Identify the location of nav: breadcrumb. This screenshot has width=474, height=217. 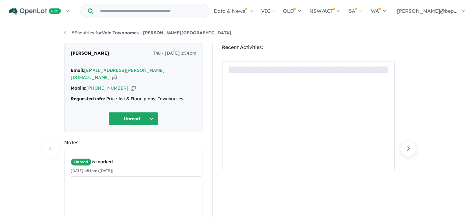
(237, 33).